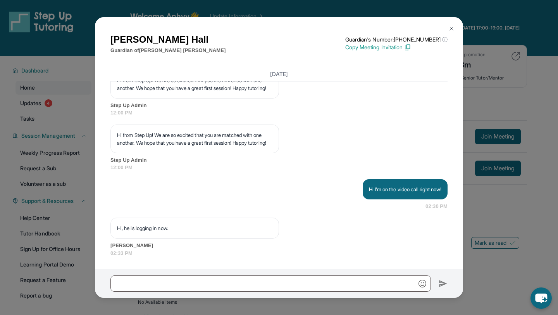 This screenshot has width=558, height=315. What do you see at coordinates (397, 47) in the screenshot?
I see `p: Copy Meeting Invitation` at bounding box center [397, 47].